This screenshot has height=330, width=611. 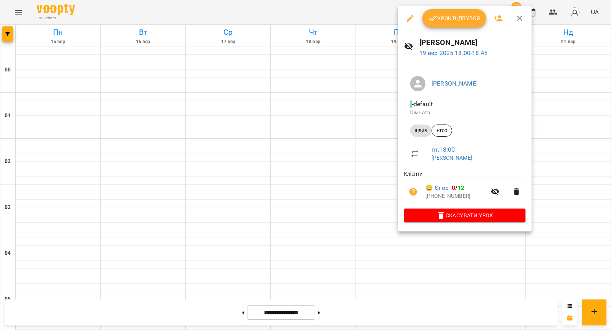 What do you see at coordinates (465, 113) in the screenshot?
I see `p: Кімната` at bounding box center [465, 113].